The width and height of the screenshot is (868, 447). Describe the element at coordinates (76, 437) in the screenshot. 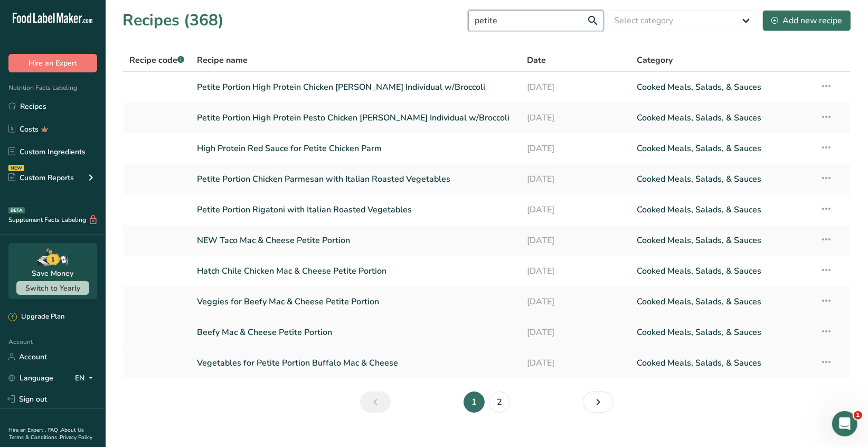

I see `a: Privacy Policy` at that location.